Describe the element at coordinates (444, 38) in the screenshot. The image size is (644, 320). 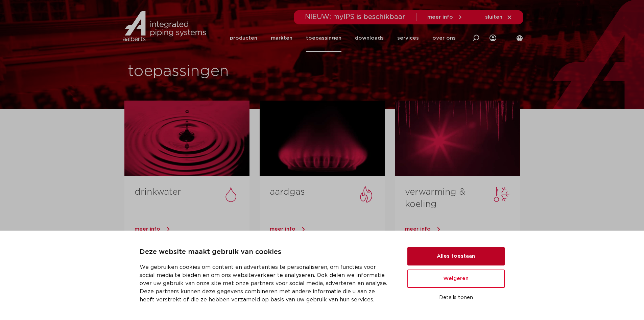
I see `a: over ons` at that location.